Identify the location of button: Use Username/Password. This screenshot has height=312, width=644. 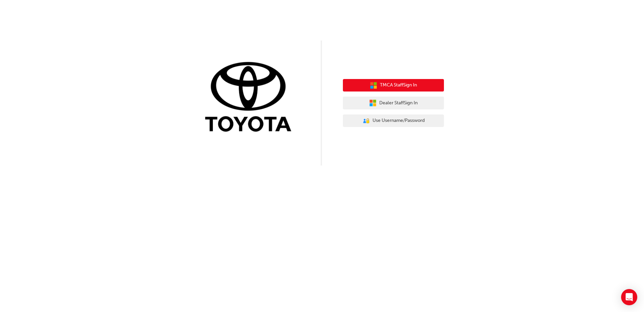
(394, 121).